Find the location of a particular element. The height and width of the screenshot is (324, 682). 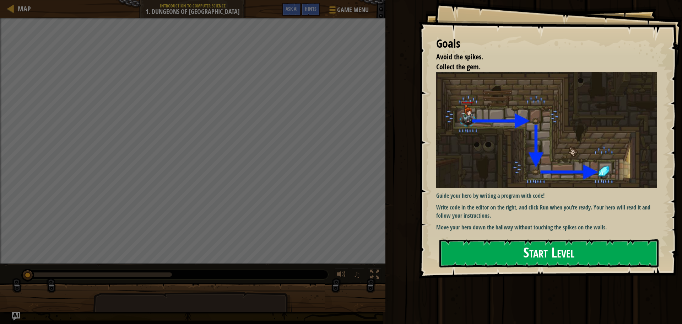

li: Avoid the spikes. is located at coordinates (541, 57).